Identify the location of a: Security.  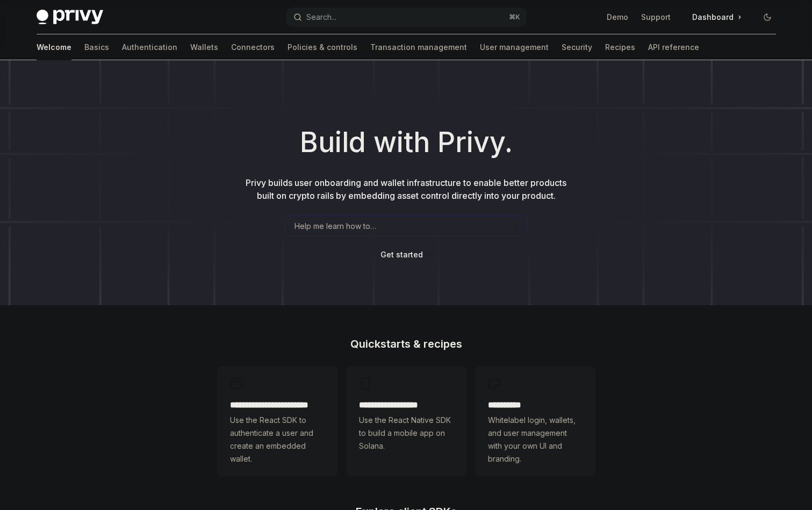
(577, 47).